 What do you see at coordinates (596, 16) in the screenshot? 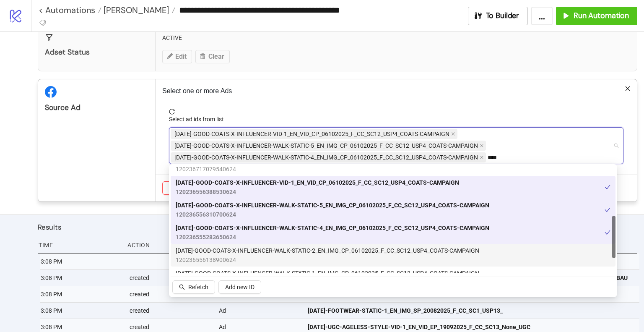
I see `button: Run Automation` at bounding box center [596, 16].